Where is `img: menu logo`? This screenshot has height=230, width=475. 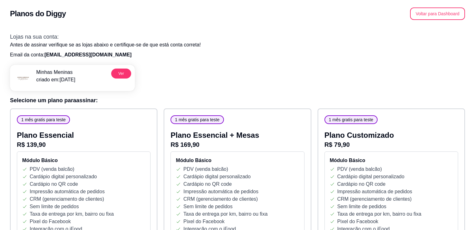
img: menu logo is located at coordinates (23, 78).